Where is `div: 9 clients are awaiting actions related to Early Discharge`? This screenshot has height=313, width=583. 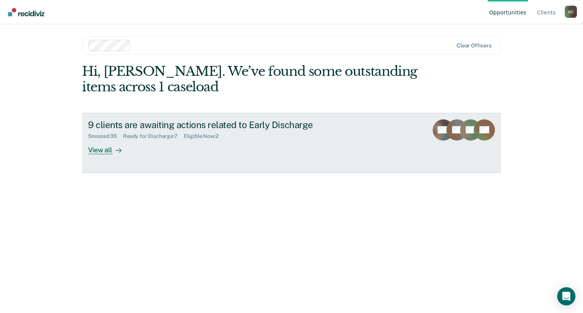 div: 9 clients are awaiting actions related to Early Discharge is located at coordinates (221, 125).